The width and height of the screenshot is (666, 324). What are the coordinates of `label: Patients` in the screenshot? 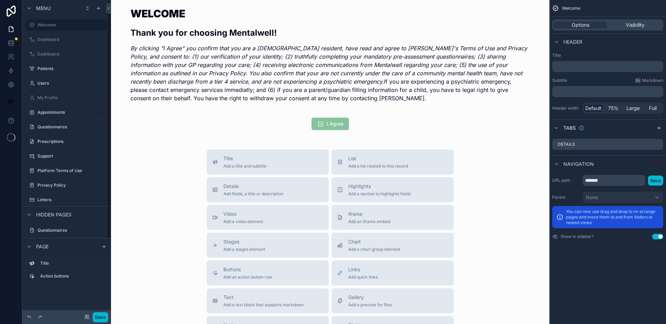 It's located at (71, 69).